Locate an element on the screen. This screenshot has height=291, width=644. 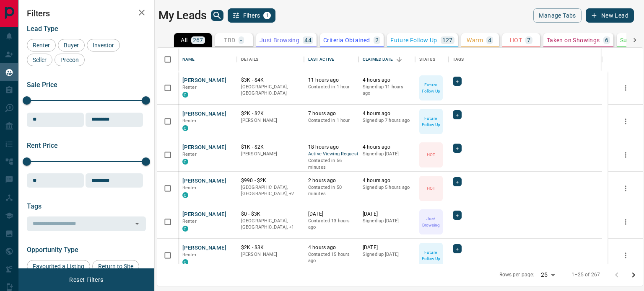
button: New Lead is located at coordinates (610, 16).